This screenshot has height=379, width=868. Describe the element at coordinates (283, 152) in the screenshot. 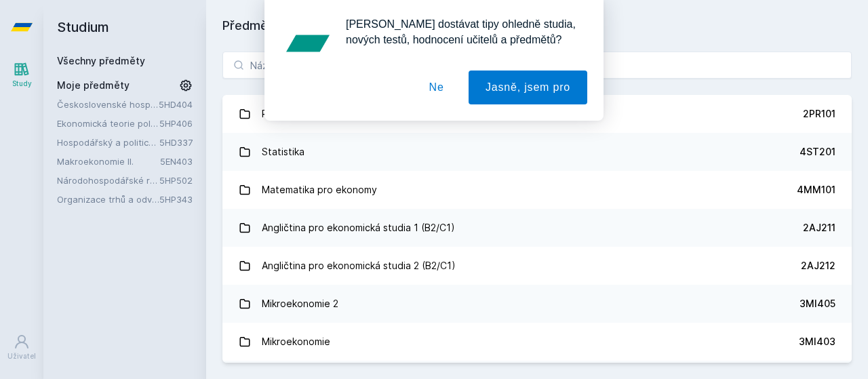

I see `div: Statistika` at that location.